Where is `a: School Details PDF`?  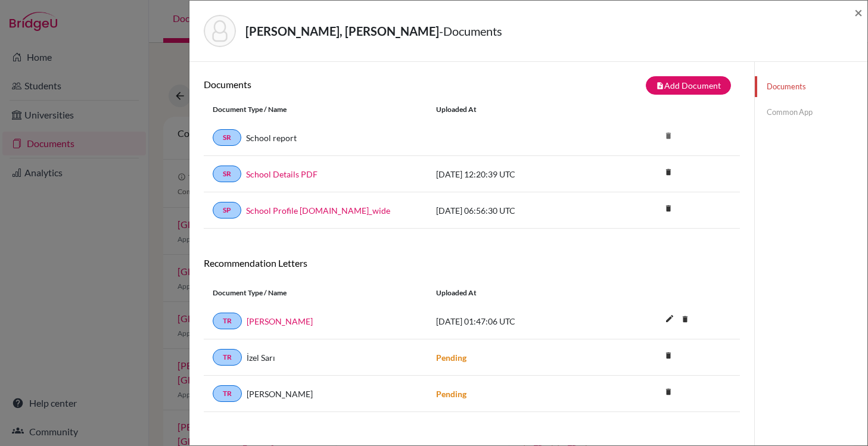
a: School Details PDF is located at coordinates (282, 174).